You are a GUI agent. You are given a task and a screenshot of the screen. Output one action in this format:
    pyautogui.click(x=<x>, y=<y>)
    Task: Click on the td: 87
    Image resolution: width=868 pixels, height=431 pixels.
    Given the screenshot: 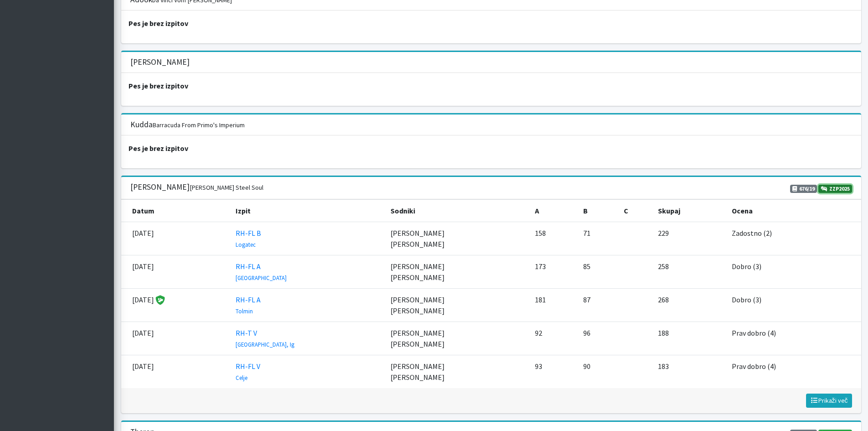 What is the action you would take?
    pyautogui.click(x=598, y=305)
    